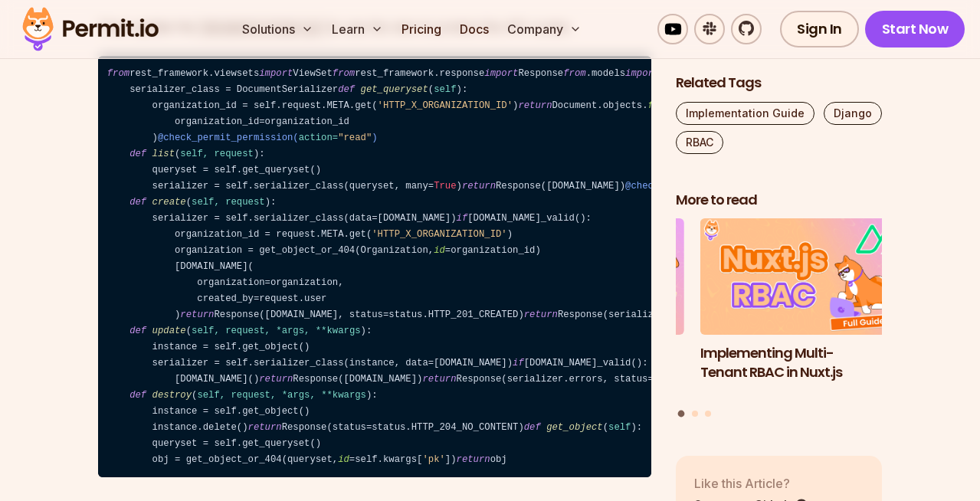 The height and width of the screenshot is (501, 980). Describe the element at coordinates (580, 277) in the screenshot. I see `img: Policy-Based Access Control (PBAC) Isn’t as Great as You Think` at that location.